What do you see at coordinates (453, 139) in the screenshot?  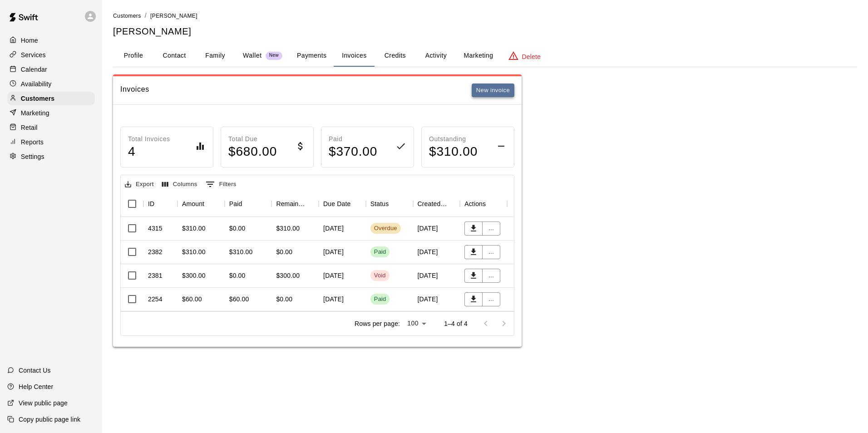 I see `p: Outstanding` at bounding box center [453, 139].